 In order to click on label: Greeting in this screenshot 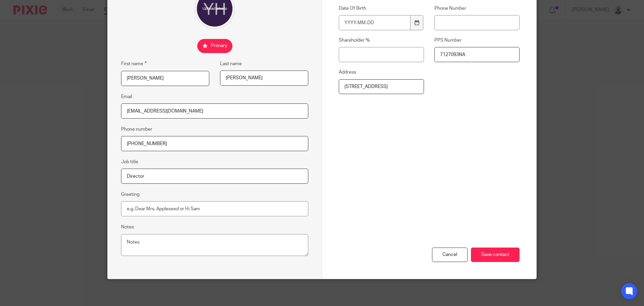, I will do `click(130, 194)`.